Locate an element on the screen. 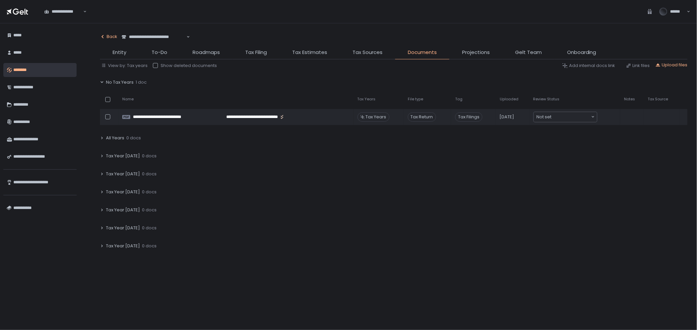 This screenshot has height=330, width=697. div: Back is located at coordinates (109, 37).